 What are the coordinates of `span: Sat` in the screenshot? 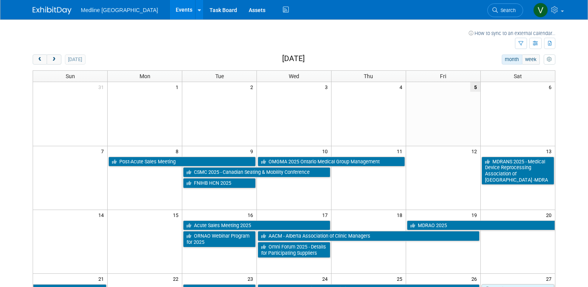 It's located at (517, 76).